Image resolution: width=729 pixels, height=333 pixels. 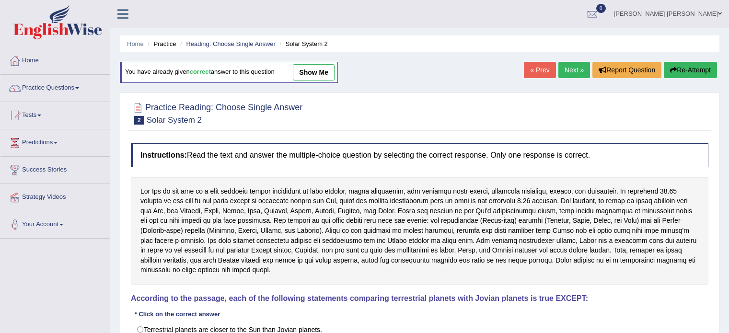 What do you see at coordinates (139, 120) in the screenshot?
I see `span: 2` at bounding box center [139, 120].